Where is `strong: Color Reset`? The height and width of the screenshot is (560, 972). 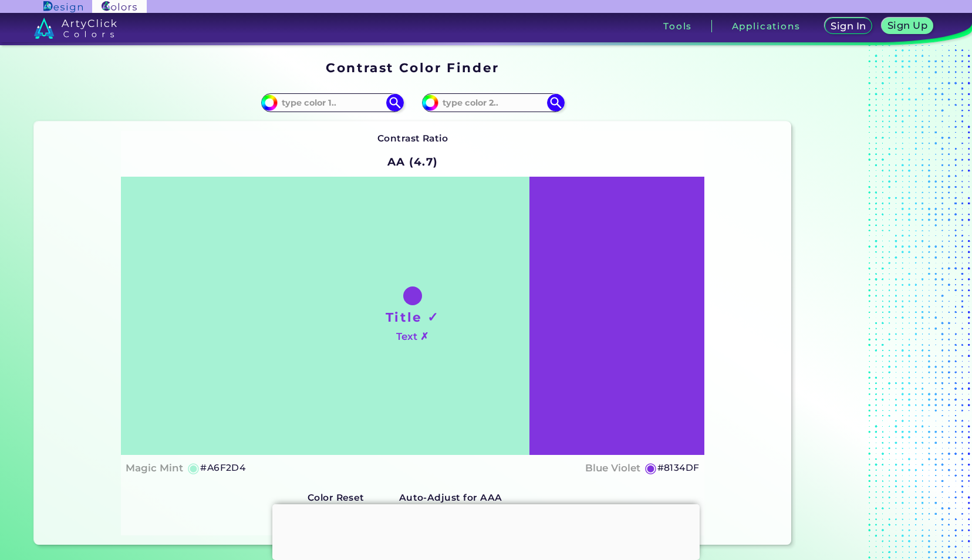
strong: Color Reset is located at coordinates (336, 497).